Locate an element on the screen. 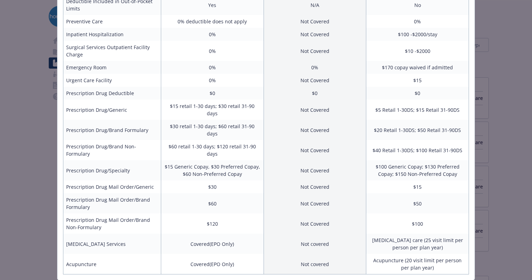 The image size is (532, 280). td: Prescription Drug/Specialty is located at coordinates (112, 170).